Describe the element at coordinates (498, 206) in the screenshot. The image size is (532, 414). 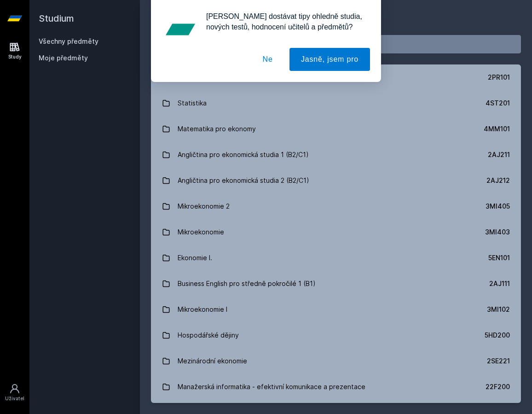
I see `div: 3MI405` at that location.